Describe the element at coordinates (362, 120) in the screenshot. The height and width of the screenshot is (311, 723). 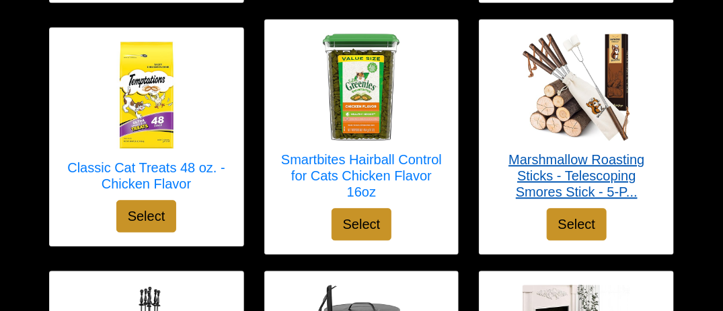
I see `a: Smartbites Hairball Control for Cats Chicken Flavor 16oz Smartbites Hairball Control for Cats Chi...` at that location.